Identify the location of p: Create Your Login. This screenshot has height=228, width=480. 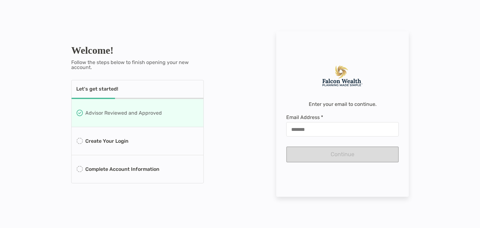
(107, 141).